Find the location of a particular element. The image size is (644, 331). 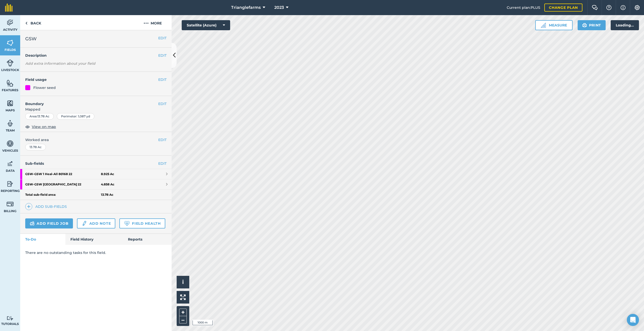

img: svg+xml;base64,PHN2ZyB4bWxucz0iaHR0cDovL3d3dy53My5vcmcvMjAwMC9zdmciIHdpZHRoPSIxOCIgaGVpZ2h0PSIyNC... is located at coordinates (28, 127).